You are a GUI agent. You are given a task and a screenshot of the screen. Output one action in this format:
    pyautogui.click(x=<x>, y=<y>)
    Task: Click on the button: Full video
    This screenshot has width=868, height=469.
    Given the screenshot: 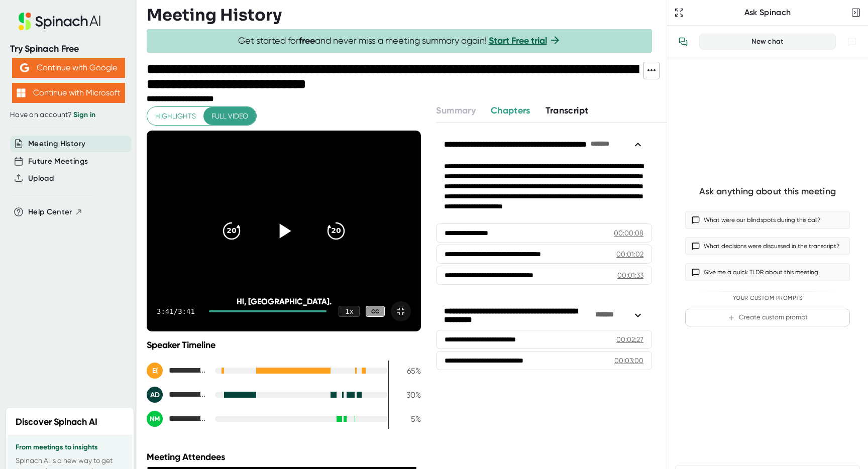 What is the action you would take?
    pyautogui.click(x=229, y=116)
    